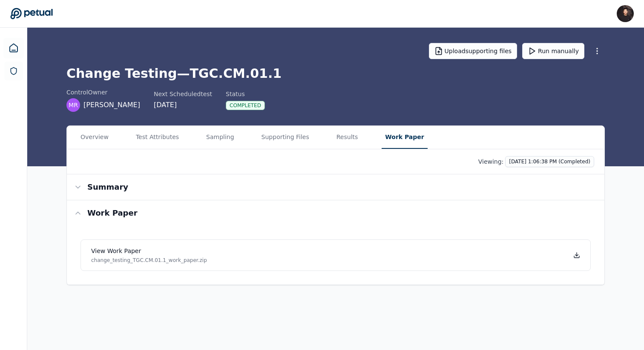 This screenshot has height=350, width=644. Describe the element at coordinates (220, 137) in the screenshot. I see `button: Sampling` at that location.